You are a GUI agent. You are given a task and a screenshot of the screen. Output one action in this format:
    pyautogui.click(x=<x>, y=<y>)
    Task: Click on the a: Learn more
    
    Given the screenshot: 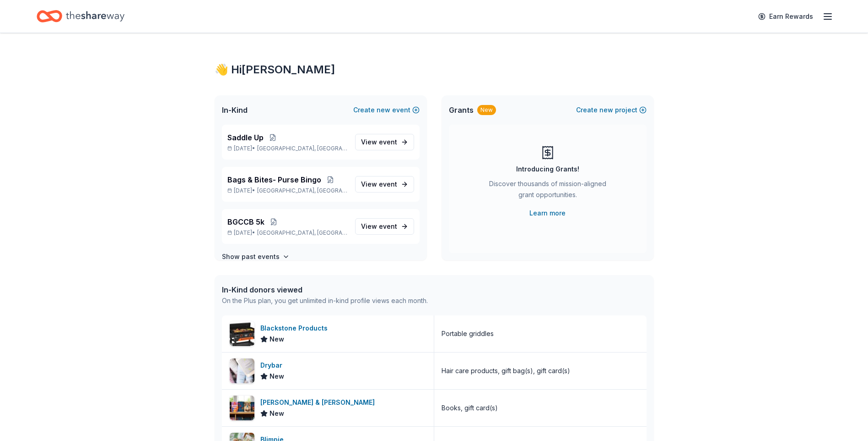 What is the action you would take?
    pyautogui.click(x=547, y=213)
    